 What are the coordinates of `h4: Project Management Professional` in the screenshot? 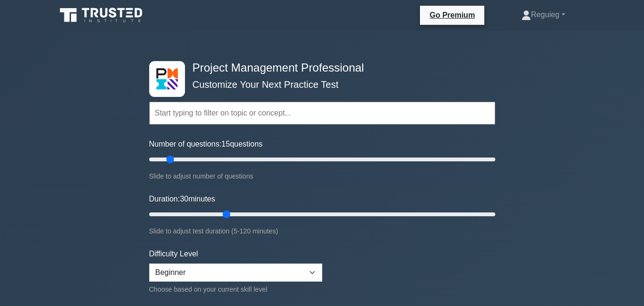 It's located at (319, 68).